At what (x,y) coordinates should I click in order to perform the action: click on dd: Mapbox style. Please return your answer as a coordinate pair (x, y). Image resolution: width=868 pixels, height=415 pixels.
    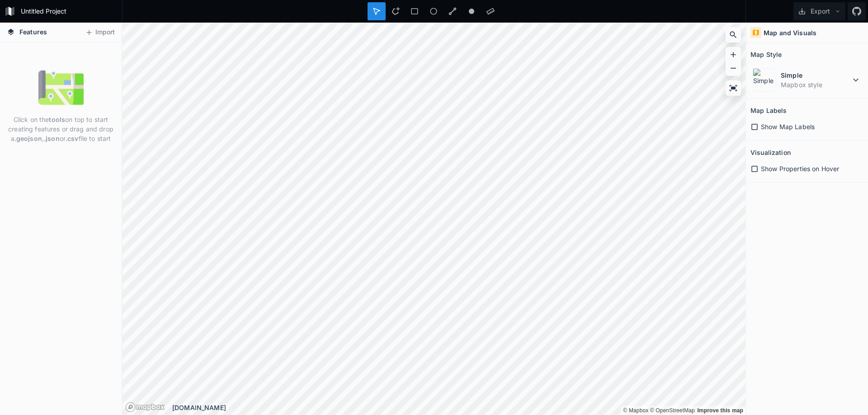
    Looking at the image, I should click on (815, 85).